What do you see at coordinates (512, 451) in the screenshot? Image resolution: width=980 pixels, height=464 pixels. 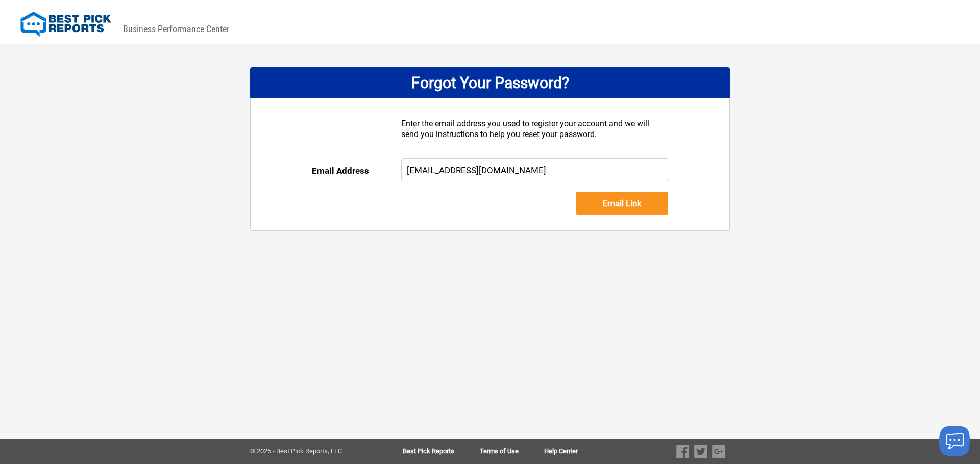 I see `a: Terms of Use` at bounding box center [512, 451].